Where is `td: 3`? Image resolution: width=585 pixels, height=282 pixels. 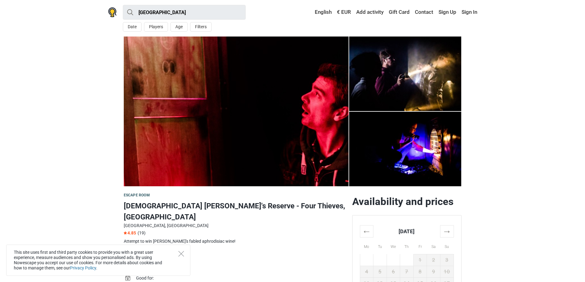
td: 3 is located at coordinates (447, 260).